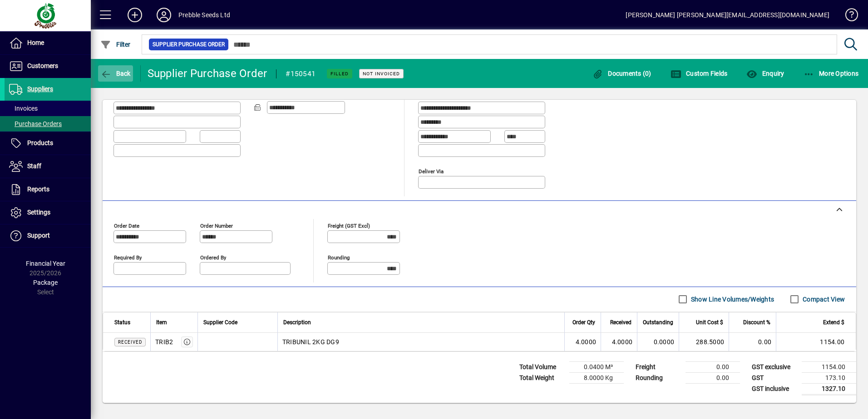 The height and width of the screenshot is (419, 868). Describe the element at coordinates (220, 323) in the screenshot. I see `span: Supplier Code` at that location.